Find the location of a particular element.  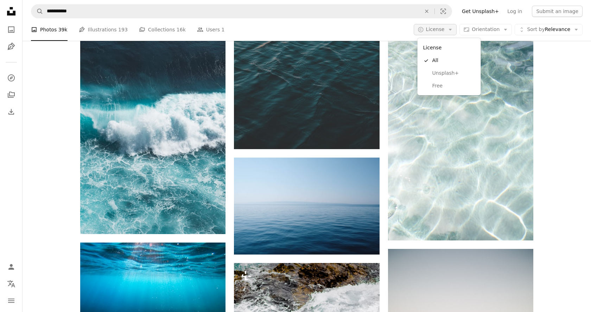

button: License is located at coordinates (435, 30).